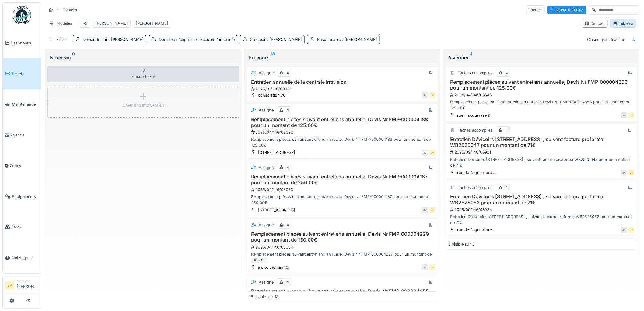 This screenshot has height=311, width=644. What do you see at coordinates (60, 23) in the screenshot?
I see `div: Modèles` at bounding box center [60, 23].